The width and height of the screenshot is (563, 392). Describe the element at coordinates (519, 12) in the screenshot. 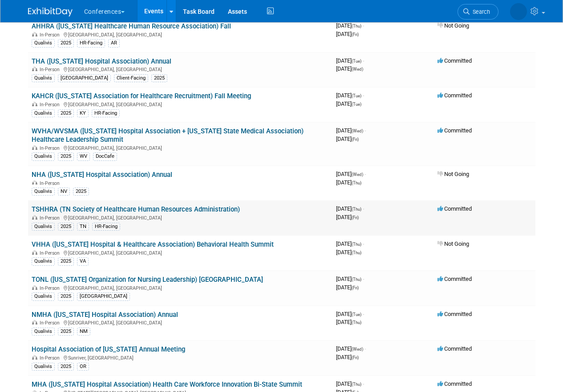

I see `img: Karina German` at that location.